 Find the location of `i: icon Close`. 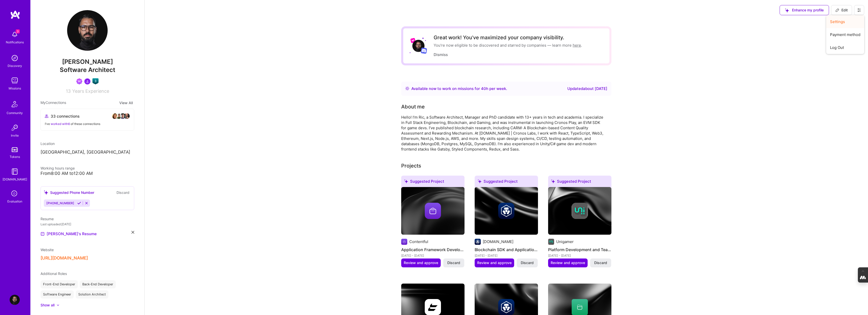

i: icon Close is located at coordinates (133, 233).